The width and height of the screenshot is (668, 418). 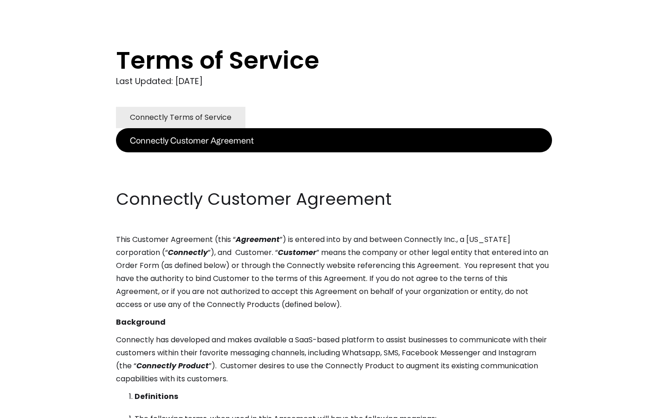 What do you see at coordinates (156, 396) in the screenshot?
I see `strong: Definitions` at bounding box center [156, 396].